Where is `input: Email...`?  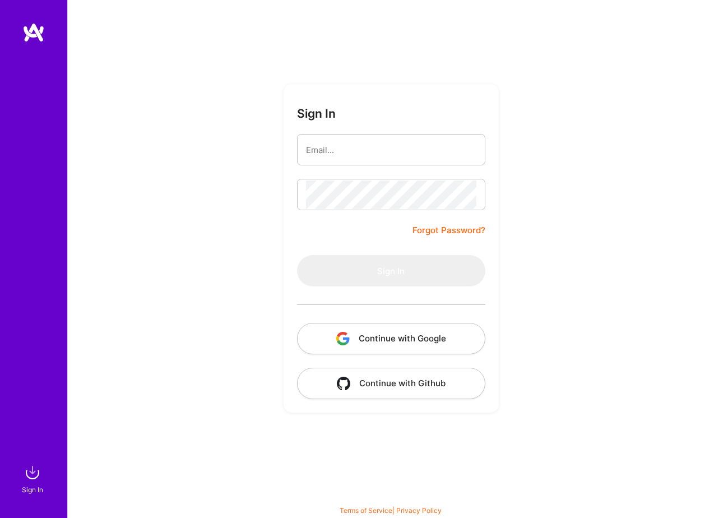
input: Email... is located at coordinates (391, 150).